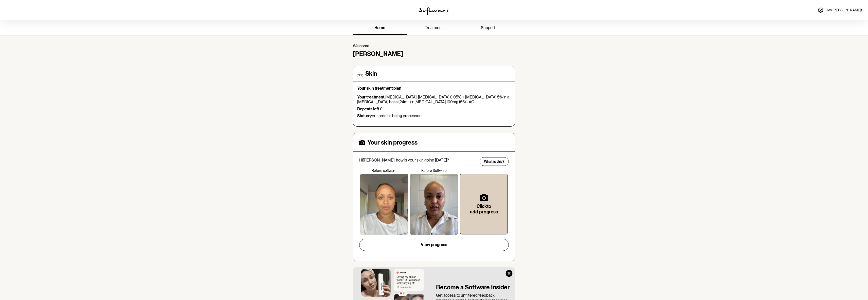 This screenshot has width=868, height=300. Describe the element at coordinates (434, 116) in the screenshot. I see `p: your order is being processed.` at that location.